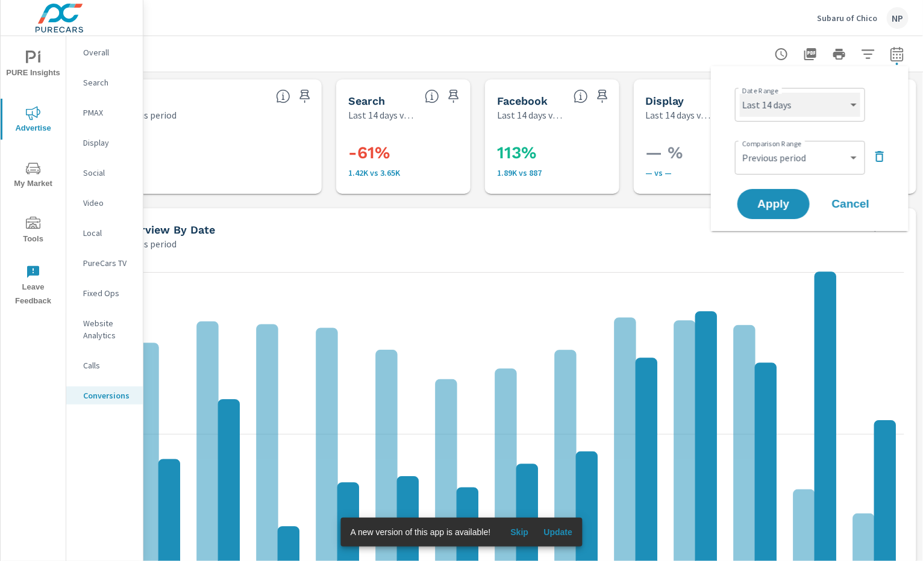  What do you see at coordinates (108, 52) in the screenshot?
I see `p: Overall` at bounding box center [108, 52].